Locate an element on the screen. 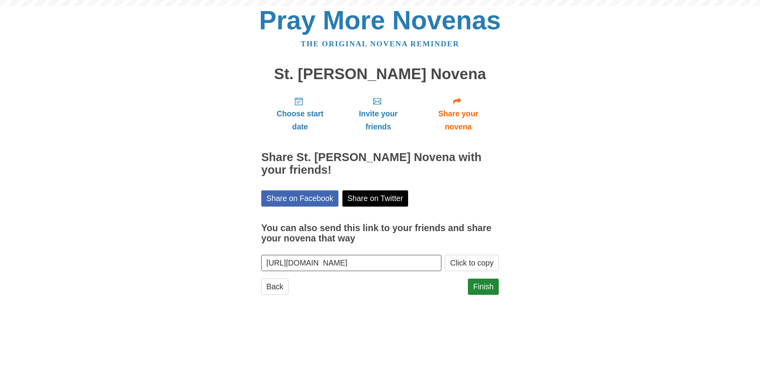 This screenshot has height=374, width=760. span: Share your novena is located at coordinates (458, 120).